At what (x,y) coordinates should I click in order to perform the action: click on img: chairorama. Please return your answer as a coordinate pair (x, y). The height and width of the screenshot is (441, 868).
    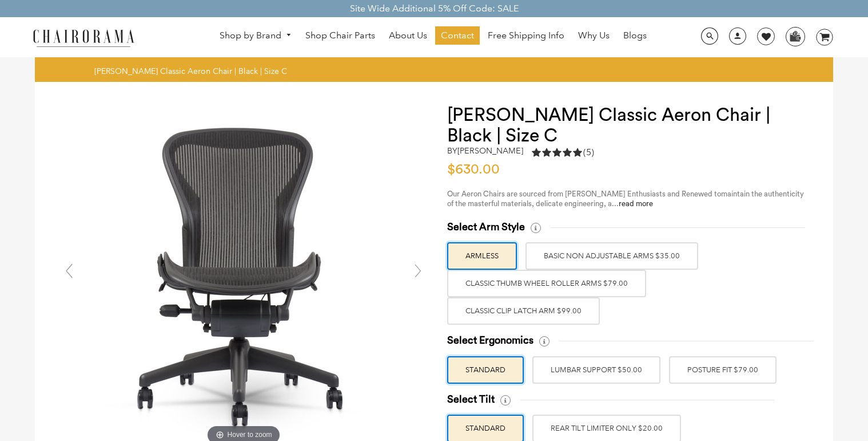
    Looking at the image, I should click on (83, 37).